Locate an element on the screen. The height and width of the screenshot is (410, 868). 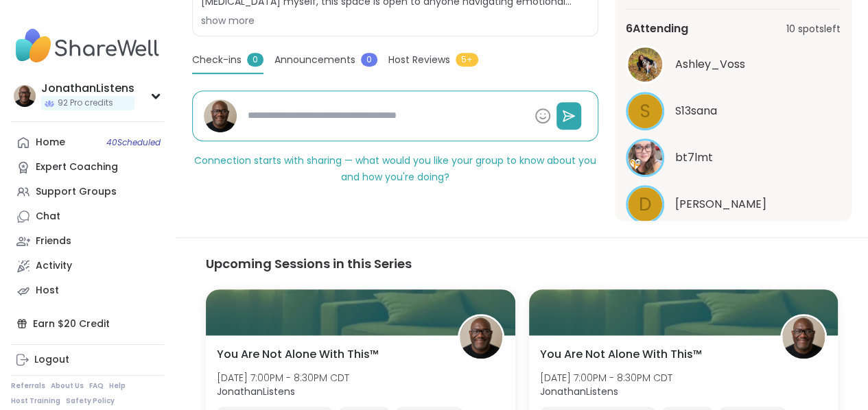
div: Home is located at coordinates (50, 143).